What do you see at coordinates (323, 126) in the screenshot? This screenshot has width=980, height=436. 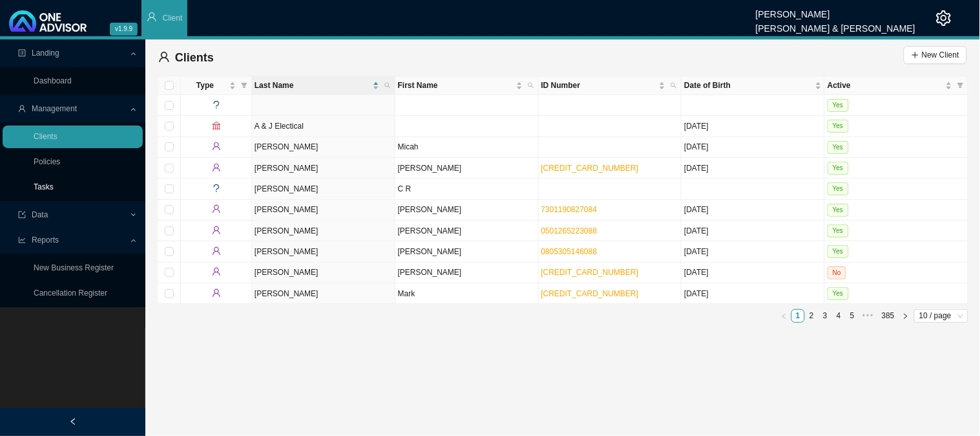 I see `td: A & J Electical` at bounding box center [323, 126].